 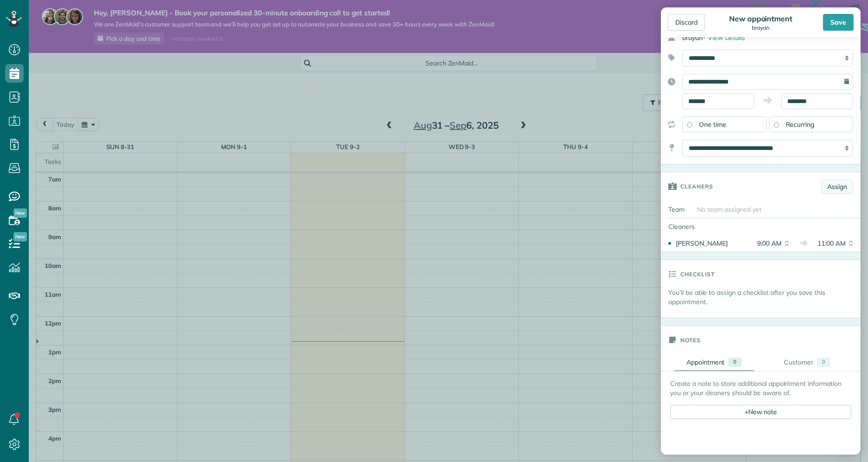 I want to click on div: Cleaners, so click(x=694, y=226).